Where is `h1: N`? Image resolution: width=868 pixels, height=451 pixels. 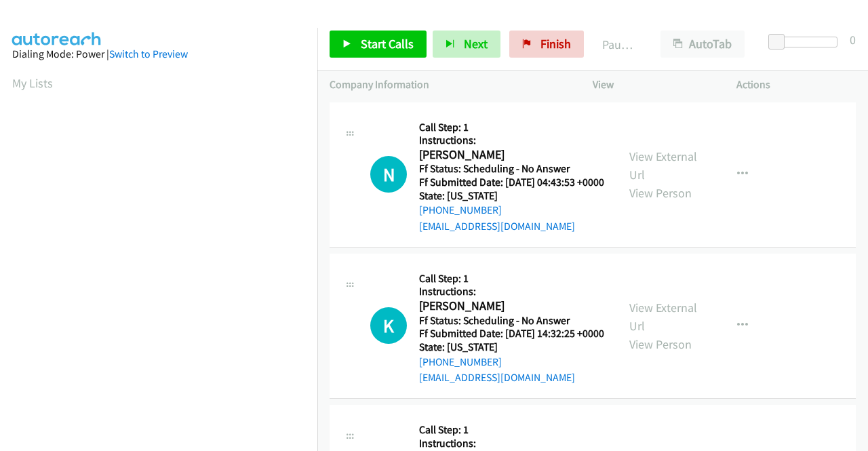 h1: N is located at coordinates (388, 174).